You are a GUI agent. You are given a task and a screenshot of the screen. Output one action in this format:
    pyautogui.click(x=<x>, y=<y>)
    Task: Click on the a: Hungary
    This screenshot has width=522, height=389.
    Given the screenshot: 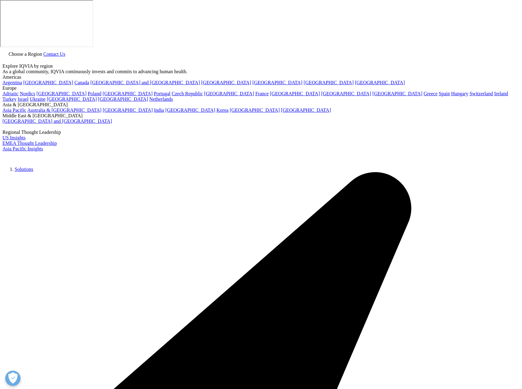 What is the action you would take?
    pyautogui.click(x=460, y=94)
    